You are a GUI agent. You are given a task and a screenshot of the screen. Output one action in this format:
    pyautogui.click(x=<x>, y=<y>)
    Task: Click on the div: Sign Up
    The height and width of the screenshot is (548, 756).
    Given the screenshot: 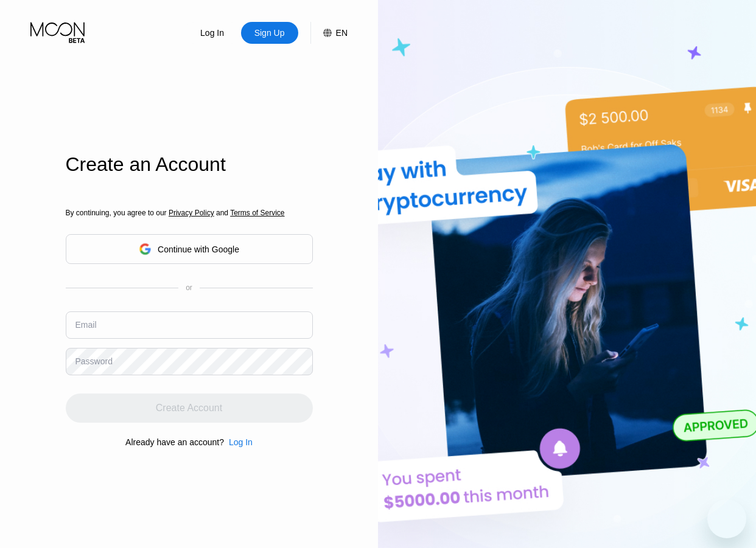 What is the action you would take?
    pyautogui.click(x=269, y=33)
    